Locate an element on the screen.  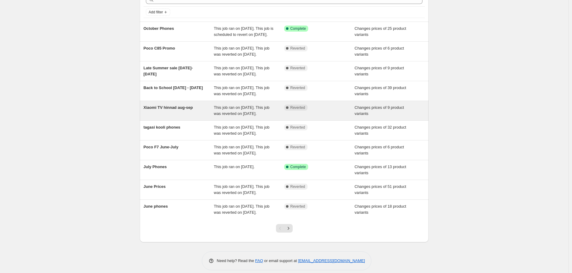
span: Changes prices of 39 product variants is located at coordinates (381, 91).